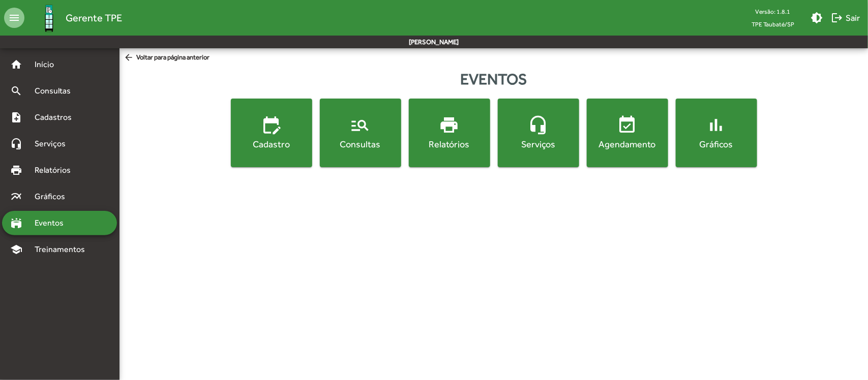 Image resolution: width=868 pixels, height=380 pixels. What do you see at coordinates (360, 133) in the screenshot?
I see `button: Consultas` at bounding box center [360, 133].